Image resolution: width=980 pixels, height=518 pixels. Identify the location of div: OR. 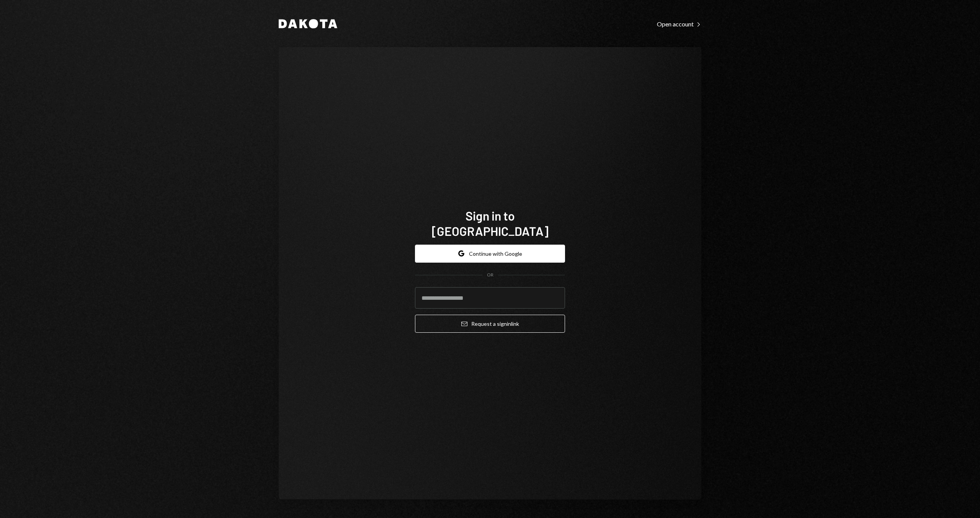
(490, 275).